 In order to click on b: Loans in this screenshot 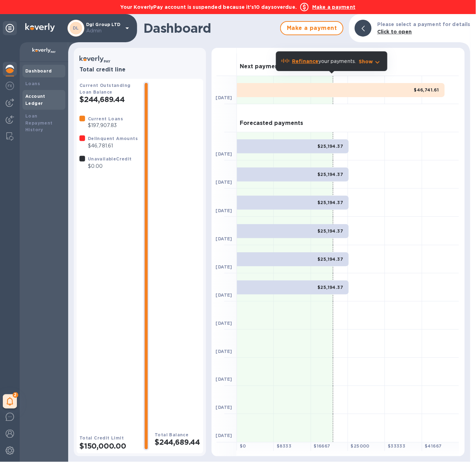, I will do `click(33, 83)`.